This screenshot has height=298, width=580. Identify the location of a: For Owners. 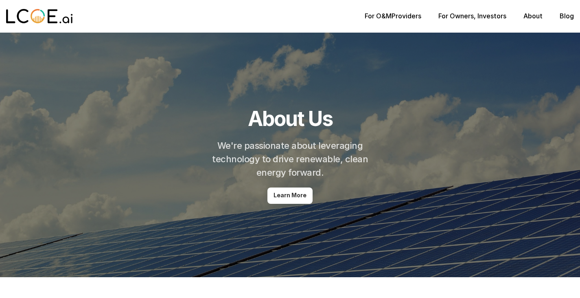
(456, 16).